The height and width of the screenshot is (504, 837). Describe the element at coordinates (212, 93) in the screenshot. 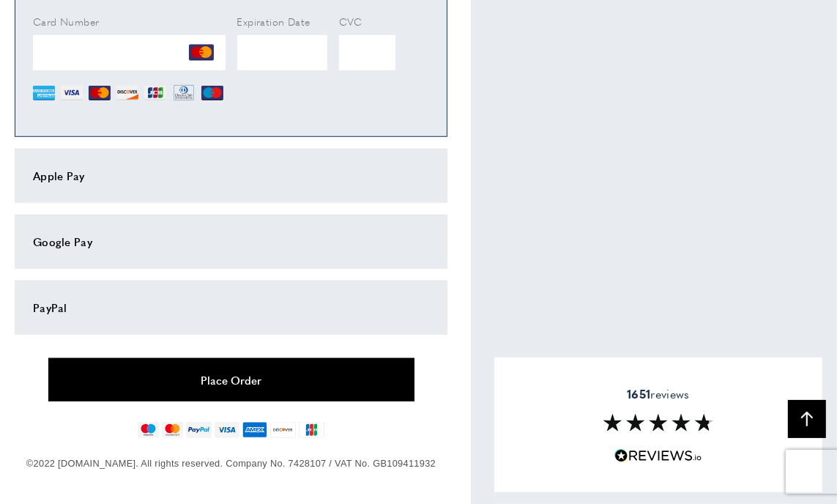

I see `img: MI.png` at that location.